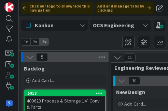  I want to click on span: 1x, so click(26, 42).